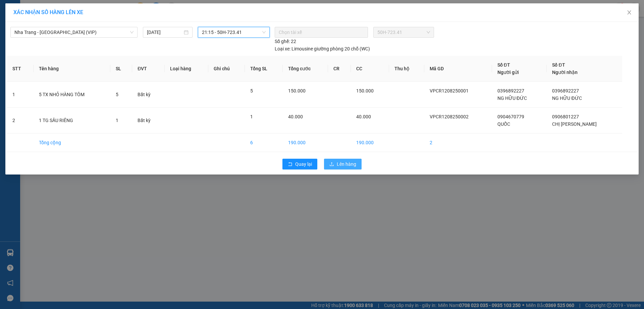 The height and width of the screenshot is (309, 644). Describe the element at coordinates (74, 36) in the screenshot. I see `li: (c) 2017` at that location.